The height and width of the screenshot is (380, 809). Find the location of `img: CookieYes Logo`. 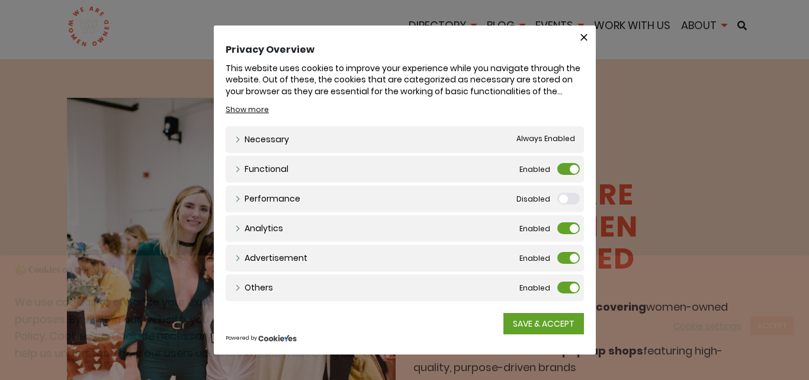

img: CookieYes Logo is located at coordinates (277, 338).